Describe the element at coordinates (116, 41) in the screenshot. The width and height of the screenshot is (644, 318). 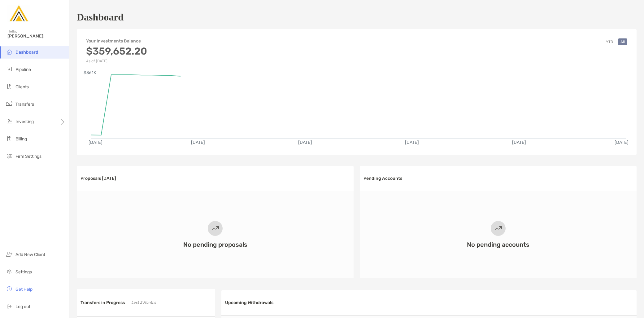
I see `h4: Your Investments Balance` at that location.